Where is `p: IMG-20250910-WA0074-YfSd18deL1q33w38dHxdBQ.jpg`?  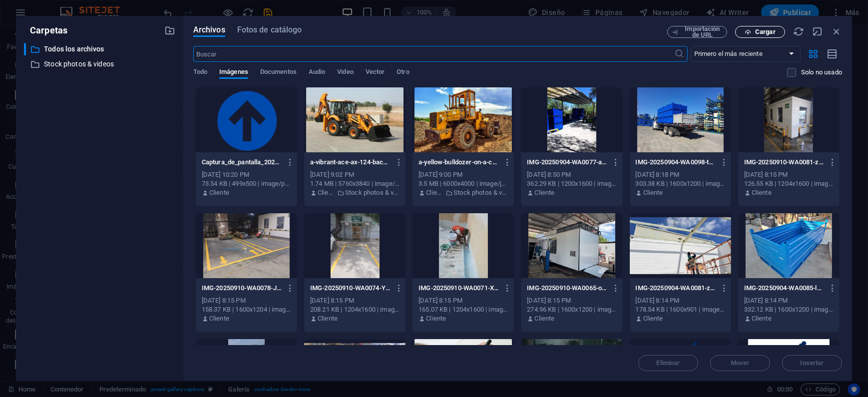
p: IMG-20250910-WA0074-YfSd18deL1q33w38dHxdBQ.jpg is located at coordinates (350, 288).